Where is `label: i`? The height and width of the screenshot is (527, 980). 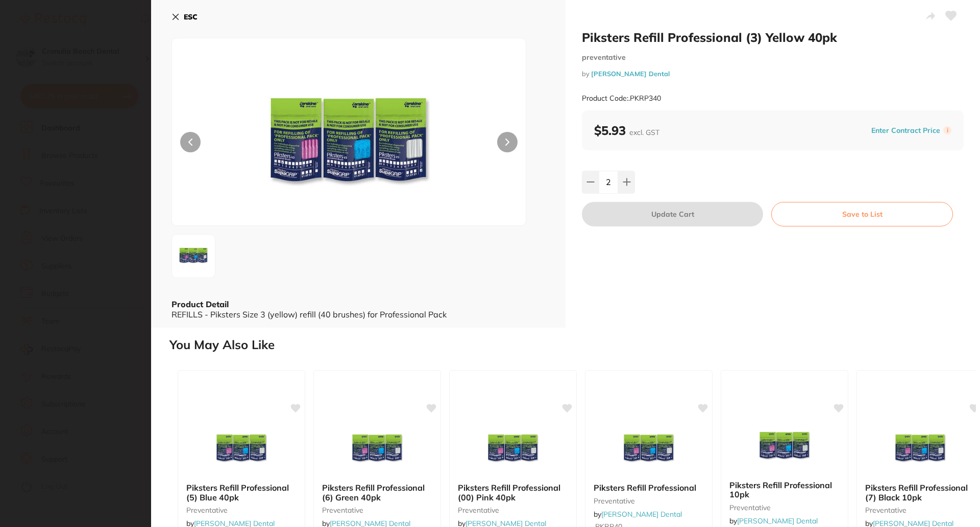
label: i is located at coordinates (948, 130).